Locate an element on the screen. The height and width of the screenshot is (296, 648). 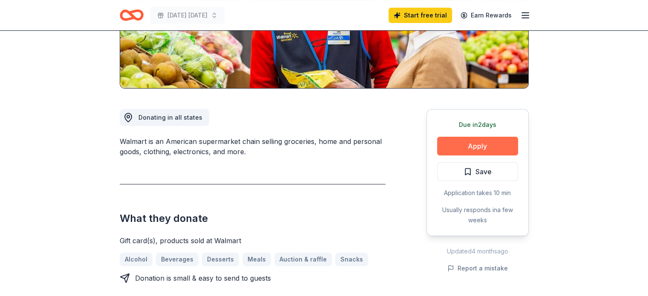
div: Walmart is an American supermarket chain selling groceries, home and personal goods, clothing, el... is located at coordinates (252, 146).